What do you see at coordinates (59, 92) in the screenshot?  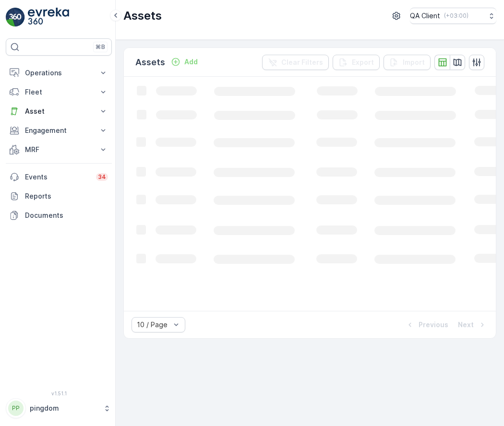 I see `p: Fleet` at bounding box center [59, 92].